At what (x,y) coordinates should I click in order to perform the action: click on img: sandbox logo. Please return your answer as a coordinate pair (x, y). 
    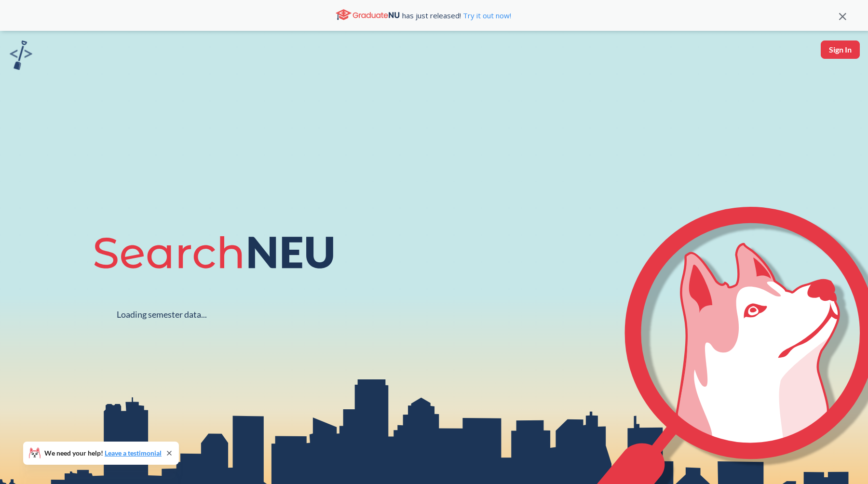
    Looking at the image, I should click on (20, 55).